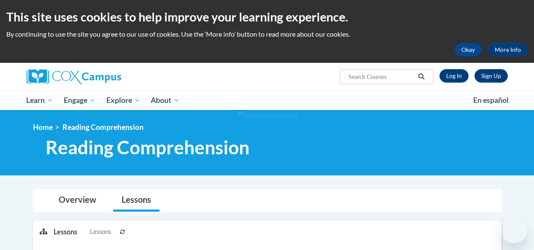 Image resolution: width=534 pixels, height=250 pixels. What do you see at coordinates (123, 100) in the screenshot?
I see `a: Explore` at bounding box center [123, 100].